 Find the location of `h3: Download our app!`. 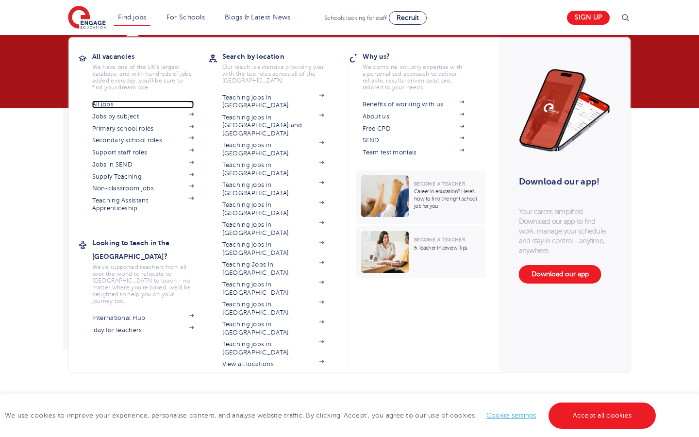

h3: Download our app! is located at coordinates (562, 181).